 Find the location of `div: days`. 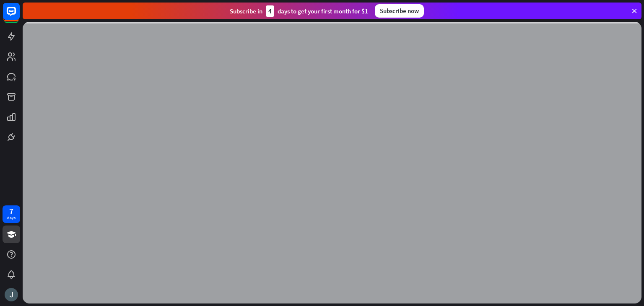

div: days is located at coordinates (11, 218).